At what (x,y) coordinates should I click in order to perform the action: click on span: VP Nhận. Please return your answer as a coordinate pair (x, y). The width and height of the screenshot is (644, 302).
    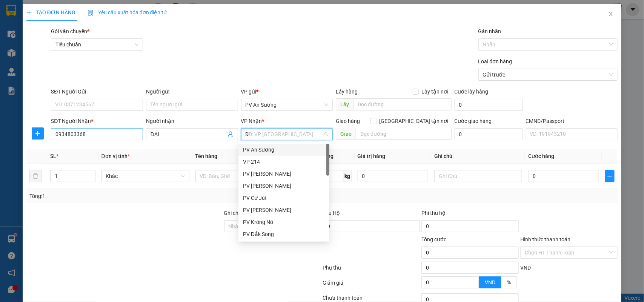
    Looking at the image, I should click on (252, 121).